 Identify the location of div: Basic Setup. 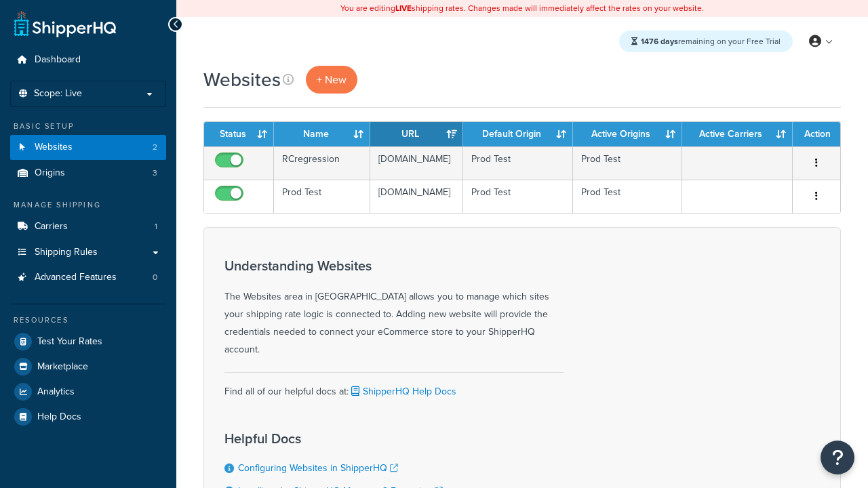
(88, 126).